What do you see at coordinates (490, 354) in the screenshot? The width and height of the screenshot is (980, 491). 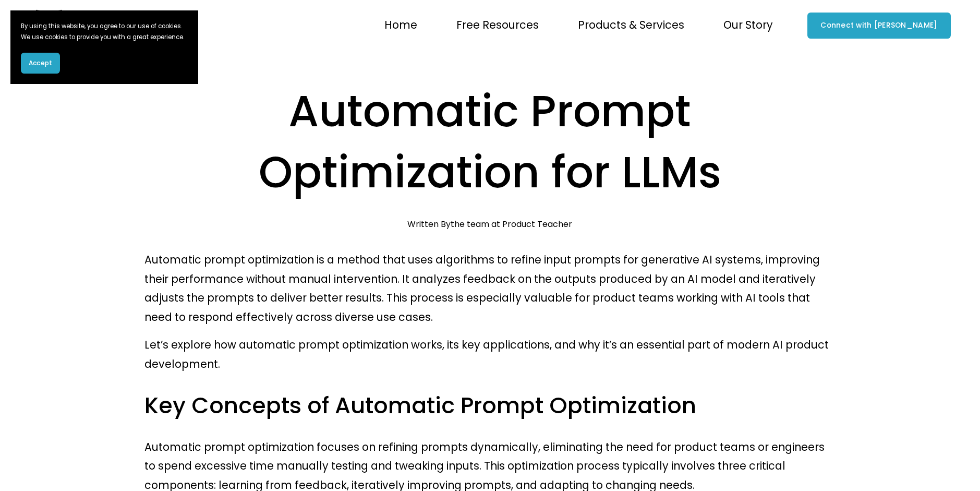 I see `p: Let’s explore how automatic prompt optimization works, its key applications, and why it’s an esse...` at bounding box center [490, 354].